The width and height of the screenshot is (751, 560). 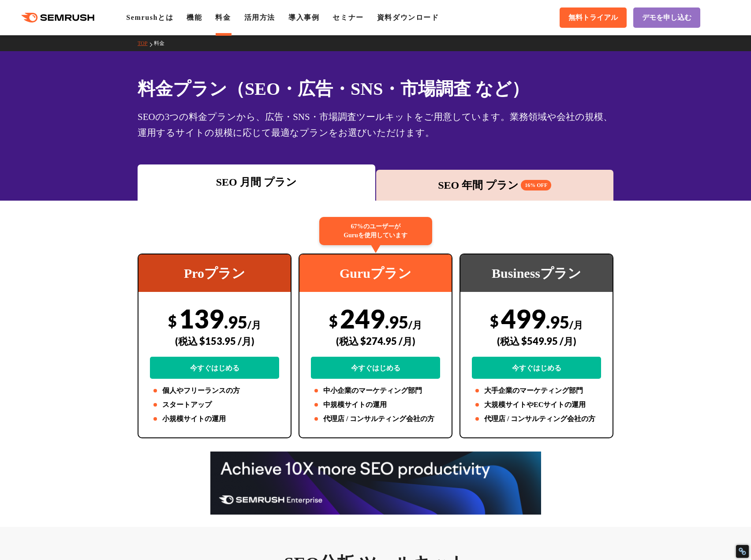 I want to click on a: 活用方法, so click(x=259, y=17).